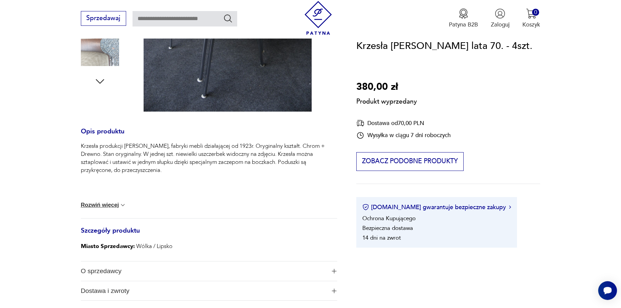 The width and height of the screenshot is (621, 308). What do you see at coordinates (403, 123) in the screenshot?
I see `div: Dostawa od 70,00 PLN` at bounding box center [403, 123].